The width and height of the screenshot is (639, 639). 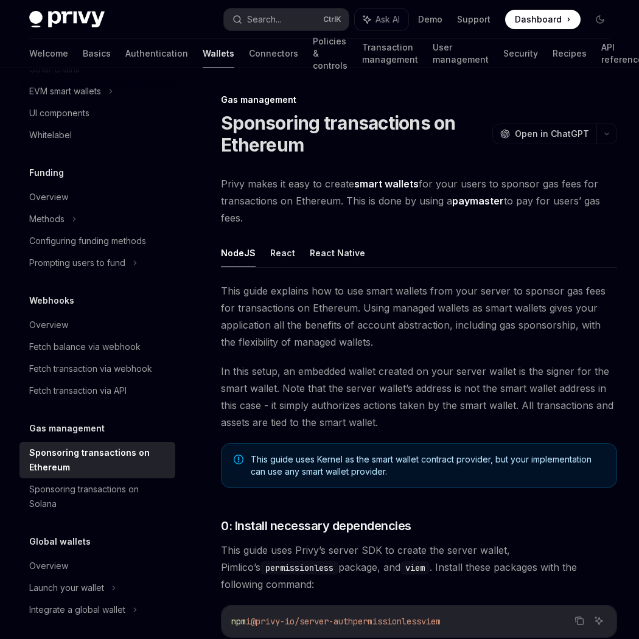 I want to click on a: Transaction management, so click(x=390, y=54).